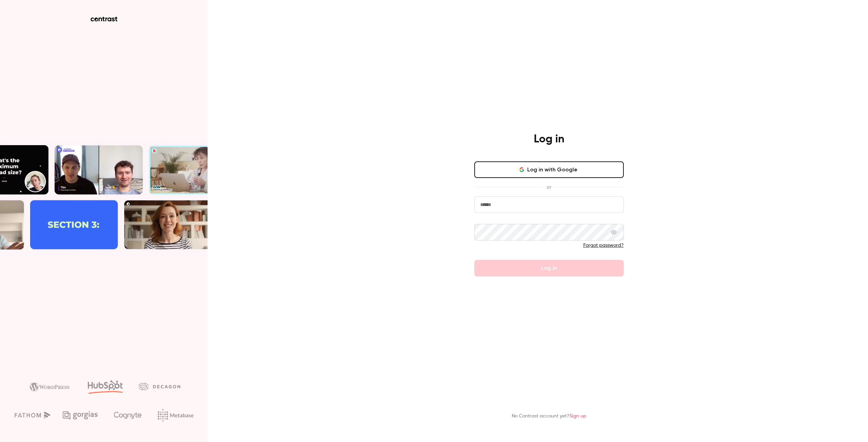 This screenshot has height=442, width=868. Describe the element at coordinates (549, 139) in the screenshot. I see `h4: Log in` at that location.